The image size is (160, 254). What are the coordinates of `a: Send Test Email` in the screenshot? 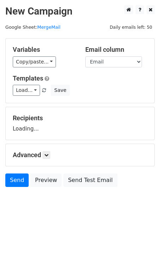 It's located at (90, 180).